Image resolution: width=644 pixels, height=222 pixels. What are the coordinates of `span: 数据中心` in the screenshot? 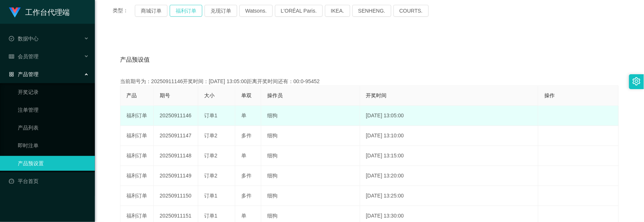 It's located at (24, 38).